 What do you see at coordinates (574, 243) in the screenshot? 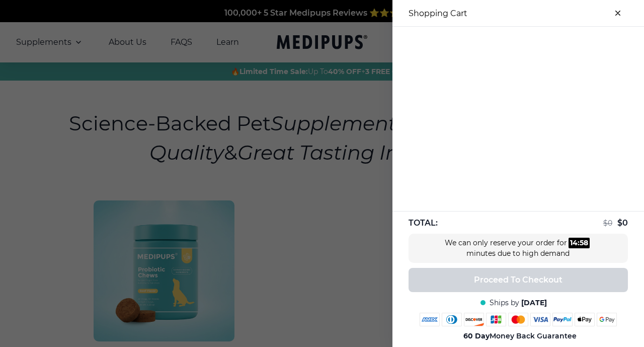
I see `div: 14` at bounding box center [574, 243].